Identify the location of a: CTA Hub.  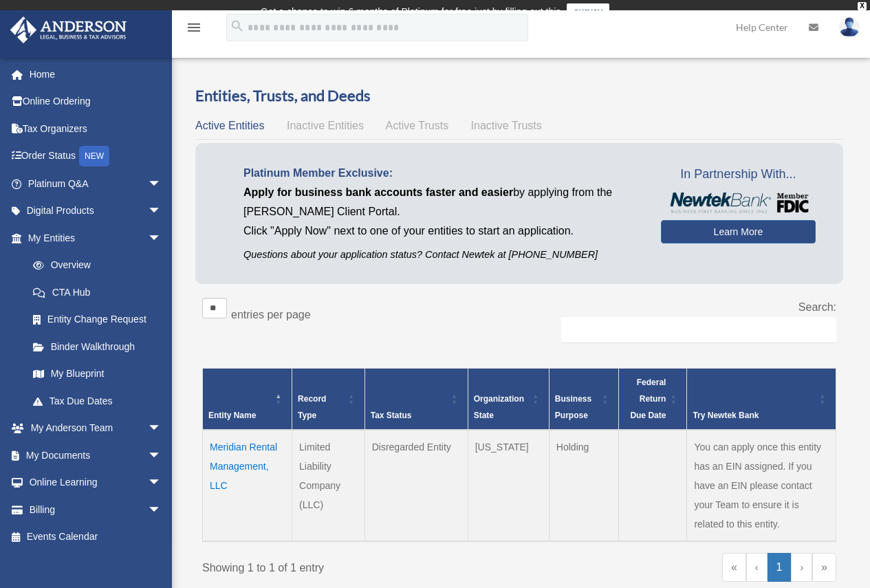
(97, 292).